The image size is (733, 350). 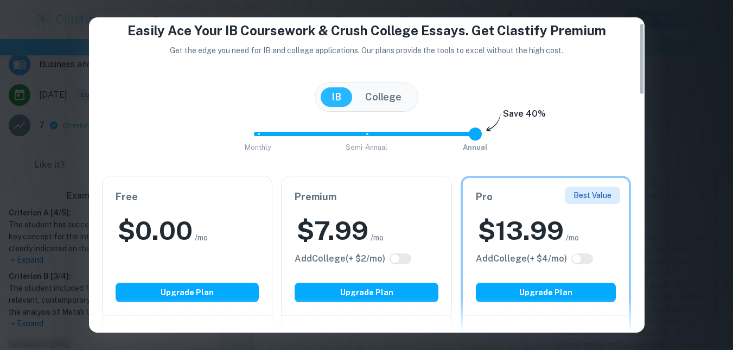 What do you see at coordinates (366, 50) in the screenshot?
I see `p: Get the edge you need for IB and college applications. Our plans provide the tools to excel witho...` at bounding box center [366, 50].